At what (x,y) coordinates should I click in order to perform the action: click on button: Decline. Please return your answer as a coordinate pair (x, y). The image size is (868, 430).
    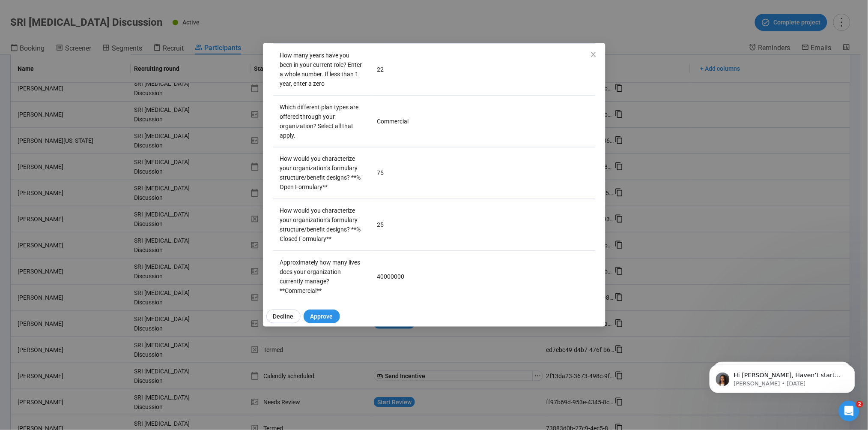
    Looking at the image, I should click on (284, 316).